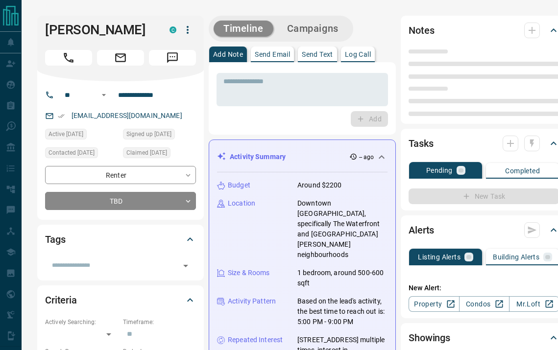 This screenshot has height=350, width=558. I want to click on p: Add Note, so click(228, 54).